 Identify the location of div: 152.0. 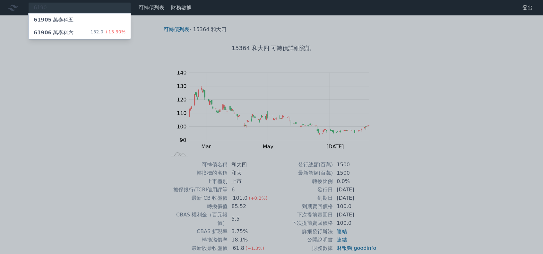
(108, 33).